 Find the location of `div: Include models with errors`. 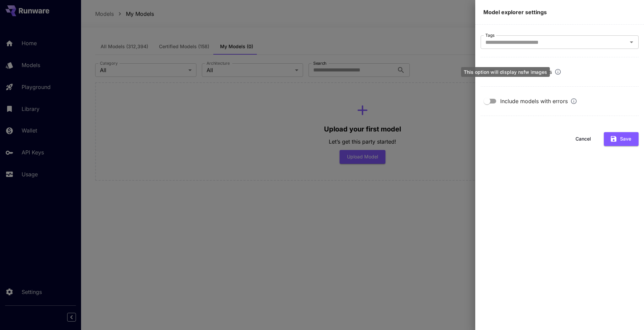

div: Include models with errors is located at coordinates (539, 101).